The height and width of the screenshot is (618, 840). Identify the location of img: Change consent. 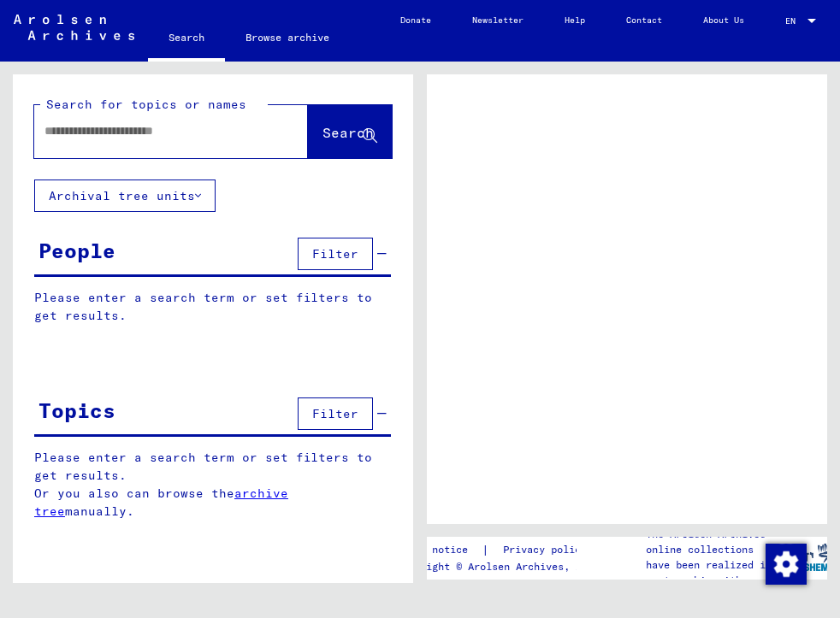
(786, 564).